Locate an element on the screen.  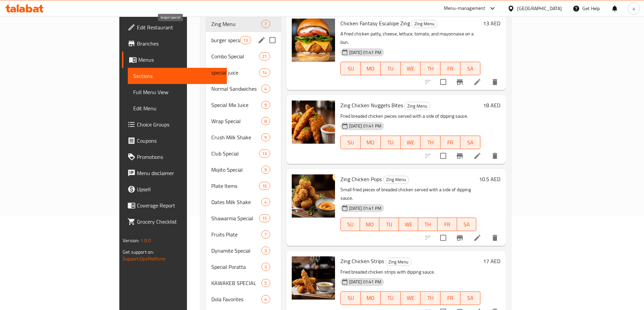
div: Wrap Special8 is located at coordinates (244, 121).